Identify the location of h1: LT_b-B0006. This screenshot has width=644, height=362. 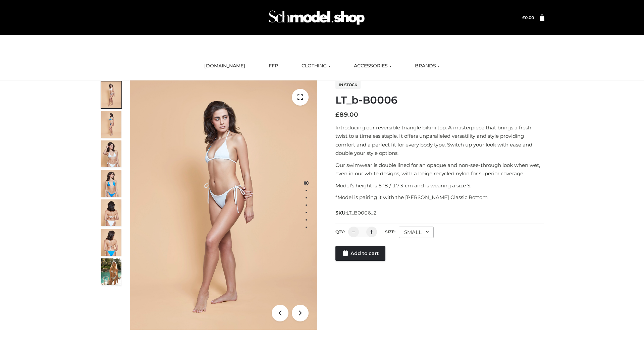
(440, 100).